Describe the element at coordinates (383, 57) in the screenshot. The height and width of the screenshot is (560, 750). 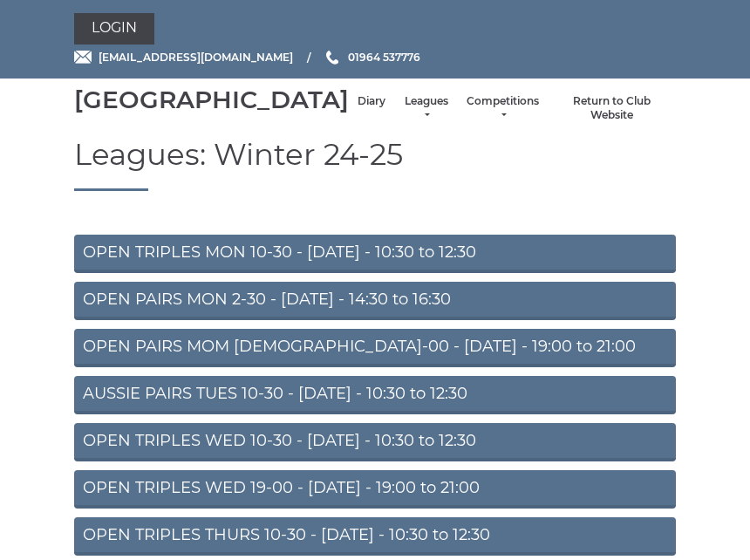
I see `span: 01964 537776` at that location.